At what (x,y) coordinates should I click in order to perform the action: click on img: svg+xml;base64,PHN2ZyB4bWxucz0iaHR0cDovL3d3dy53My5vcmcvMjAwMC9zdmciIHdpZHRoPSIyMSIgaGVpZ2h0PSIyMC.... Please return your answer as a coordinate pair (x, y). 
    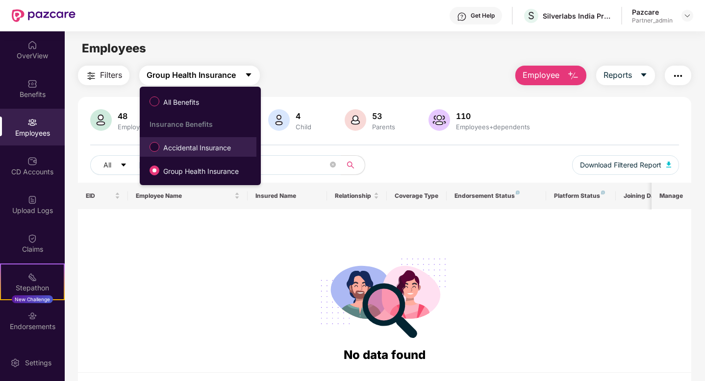
    Looking at the image, I should click on (32, 278).